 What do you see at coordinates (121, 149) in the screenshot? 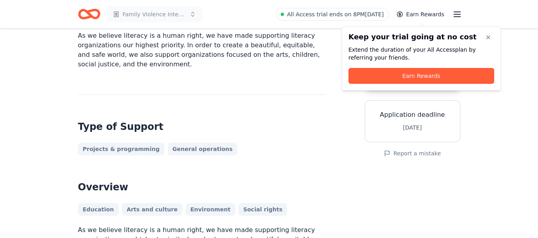
I see `a: Projects & programming` at bounding box center [121, 149].